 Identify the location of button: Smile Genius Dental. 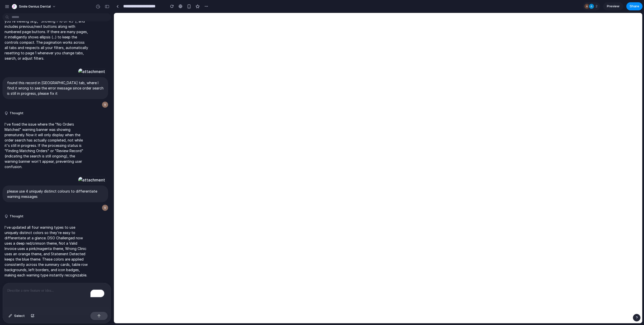
(34, 6).